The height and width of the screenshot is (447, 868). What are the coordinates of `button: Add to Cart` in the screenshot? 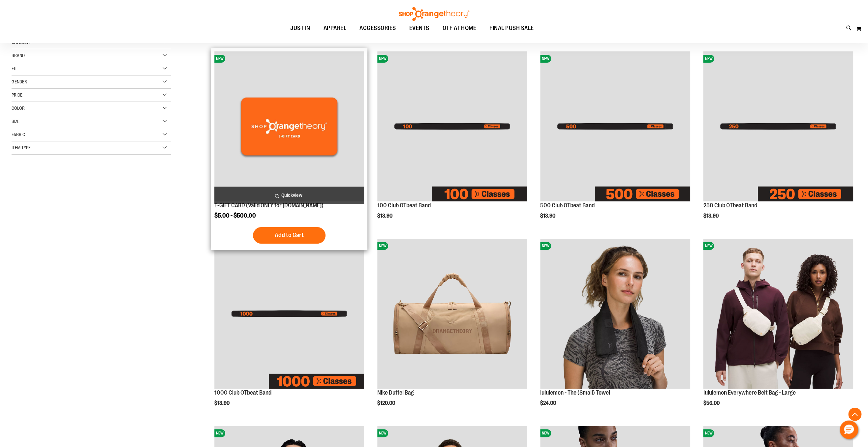 It's located at (289, 235).